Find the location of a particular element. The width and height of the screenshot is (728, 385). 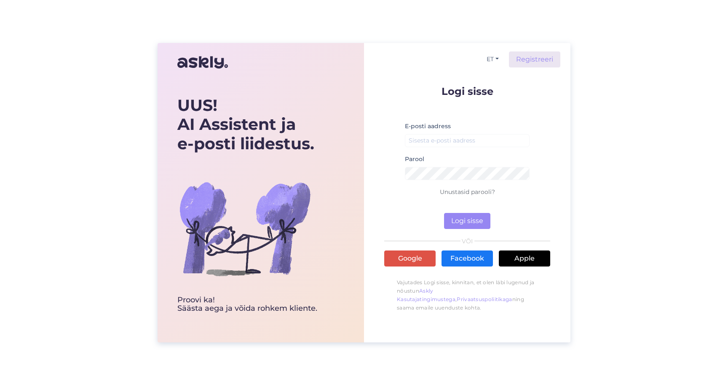

button: ET is located at coordinates (493, 59).